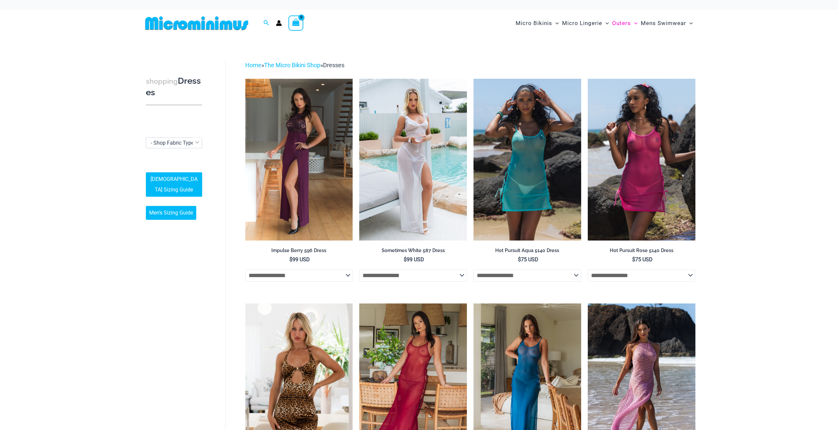  What do you see at coordinates (641, 159) in the screenshot?
I see `img: Hot Pursuit Rose 5140 Dress 01` at bounding box center [641, 159].